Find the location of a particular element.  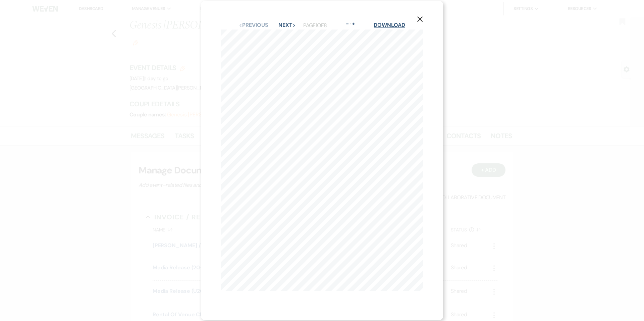

p: Page 1 of 8 is located at coordinates (315, 26).